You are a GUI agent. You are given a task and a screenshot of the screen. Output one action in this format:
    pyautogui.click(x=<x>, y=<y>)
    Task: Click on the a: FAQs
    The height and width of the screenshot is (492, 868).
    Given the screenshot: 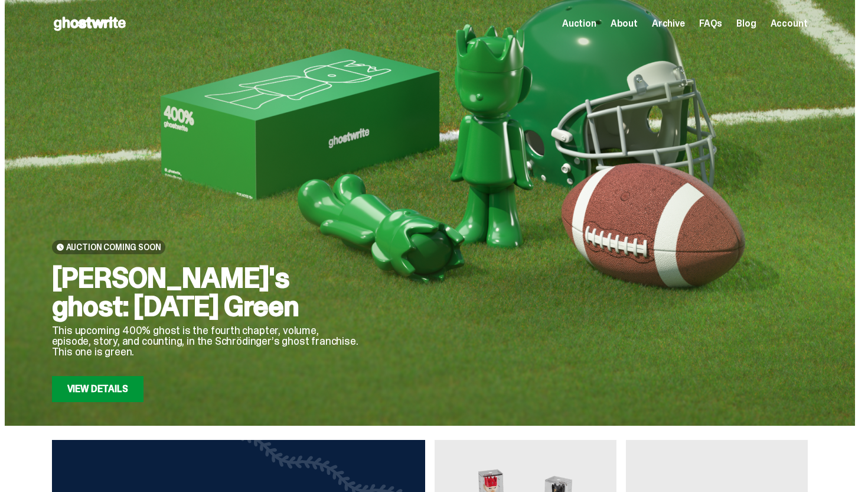 What is the action you would take?
    pyautogui.click(x=710, y=24)
    